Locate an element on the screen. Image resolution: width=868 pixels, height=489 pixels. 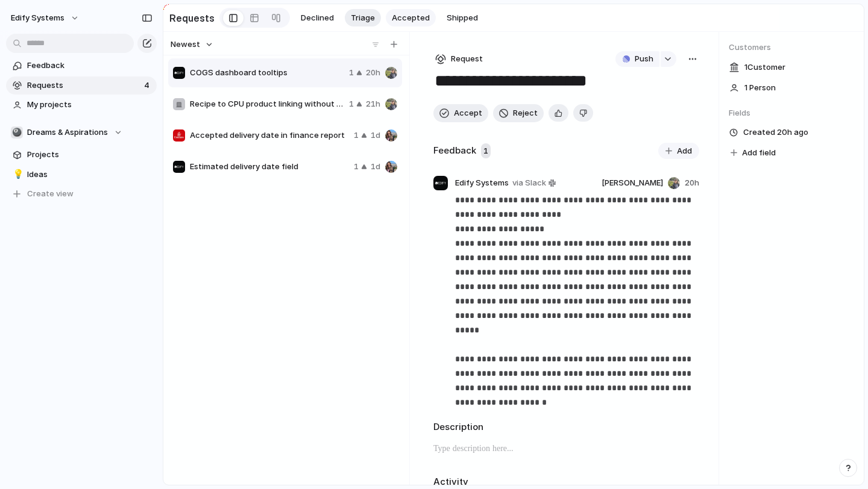
button: Push is located at coordinates (637, 59).